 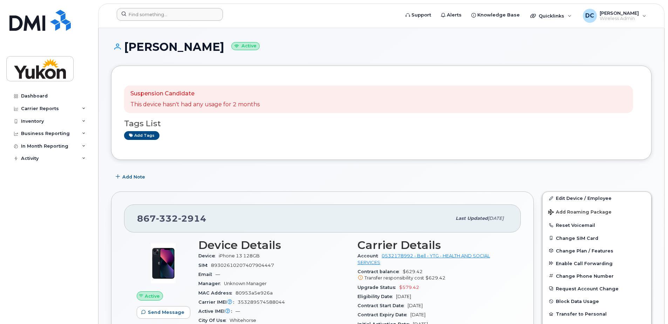 I want to click on span: Contract Expiry Date, so click(x=384, y=315).